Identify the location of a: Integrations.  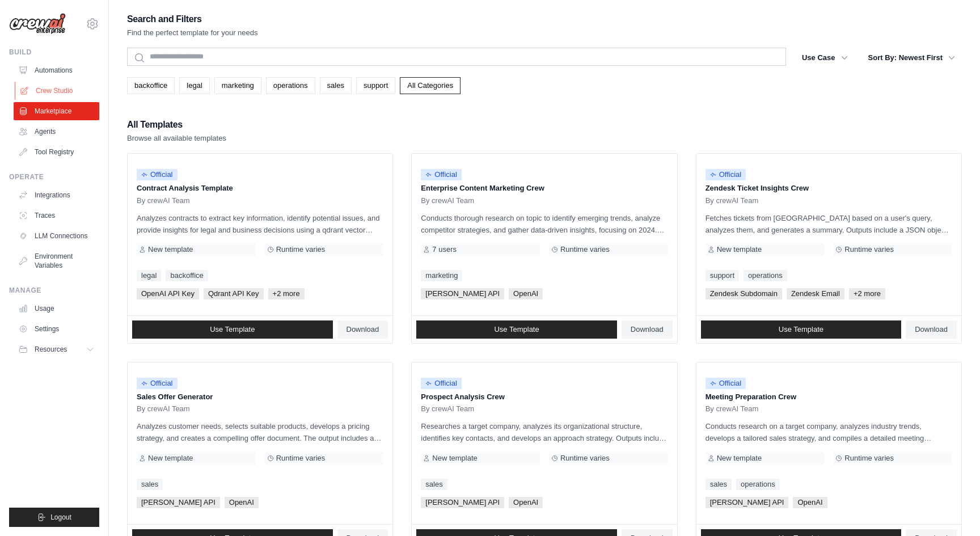
(56, 195).